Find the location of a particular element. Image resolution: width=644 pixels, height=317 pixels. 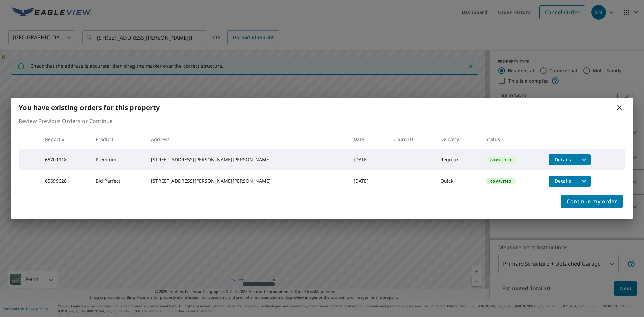

td: Regular is located at coordinates (458, 160).